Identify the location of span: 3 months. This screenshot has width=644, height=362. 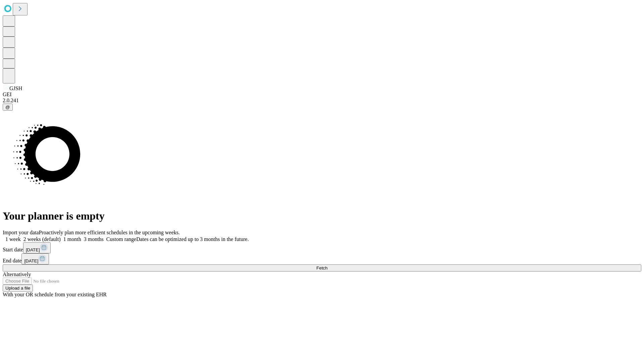
(94, 239).